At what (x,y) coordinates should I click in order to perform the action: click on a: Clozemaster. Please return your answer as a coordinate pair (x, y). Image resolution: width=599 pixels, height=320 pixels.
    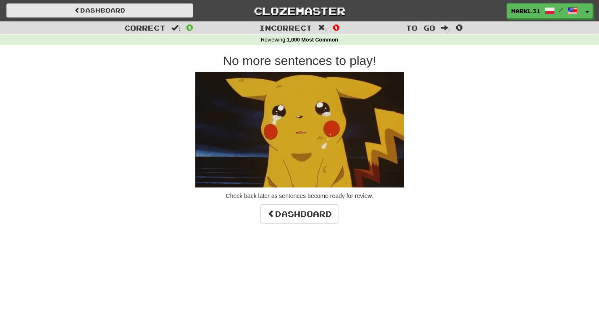
    Looking at the image, I should click on (299, 10).